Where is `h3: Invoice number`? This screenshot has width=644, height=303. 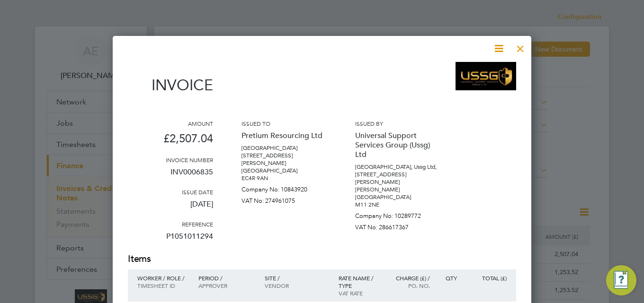
h3: Invoice number is located at coordinates (170, 160).